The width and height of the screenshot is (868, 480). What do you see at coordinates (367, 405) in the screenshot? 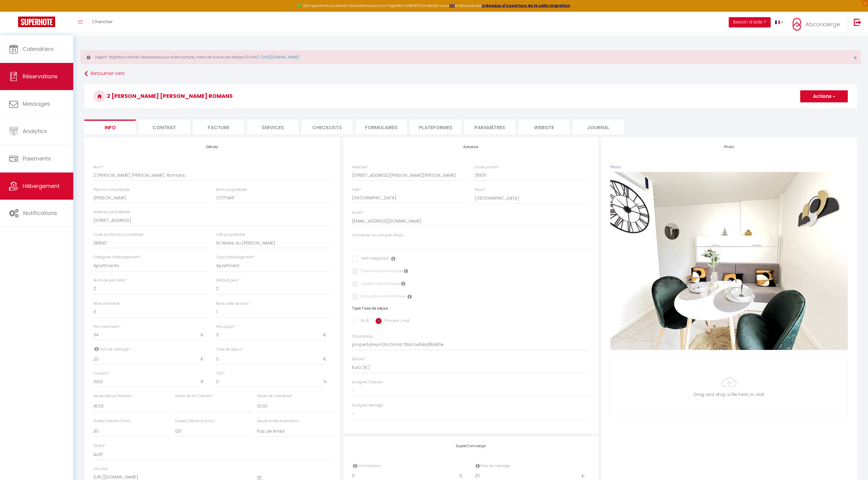
I see `label: Assigner Menage` at bounding box center [367, 405].